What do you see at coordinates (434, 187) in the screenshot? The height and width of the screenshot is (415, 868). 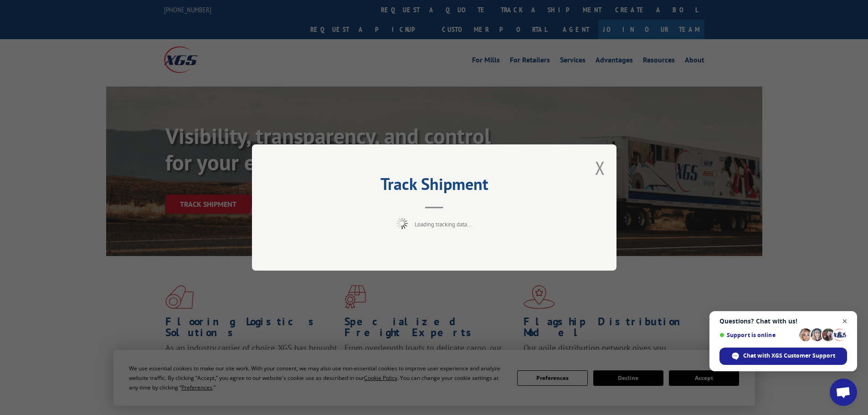 I see `h2: Track Shipment` at bounding box center [434, 187].